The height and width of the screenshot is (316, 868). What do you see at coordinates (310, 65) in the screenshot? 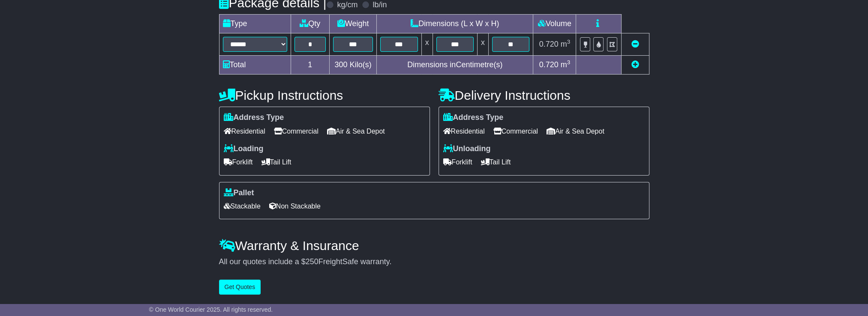
I see `td: 1` at bounding box center [310, 65].